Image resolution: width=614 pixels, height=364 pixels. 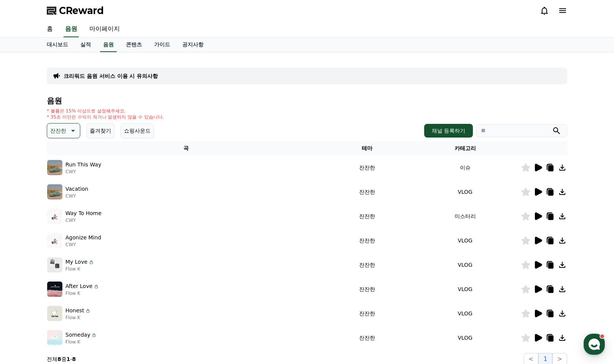 I want to click on p: 전체 중 -, so click(x=61, y=359).